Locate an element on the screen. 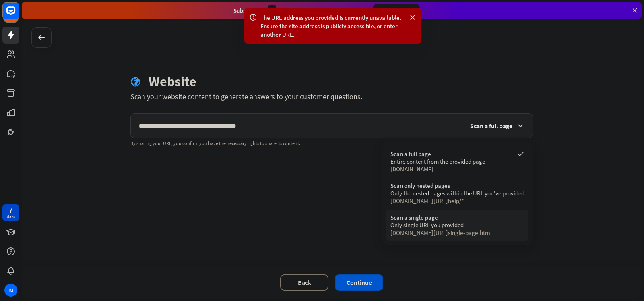 This screenshot has height=301, width=644. a: 7 days is located at coordinates (11, 213).